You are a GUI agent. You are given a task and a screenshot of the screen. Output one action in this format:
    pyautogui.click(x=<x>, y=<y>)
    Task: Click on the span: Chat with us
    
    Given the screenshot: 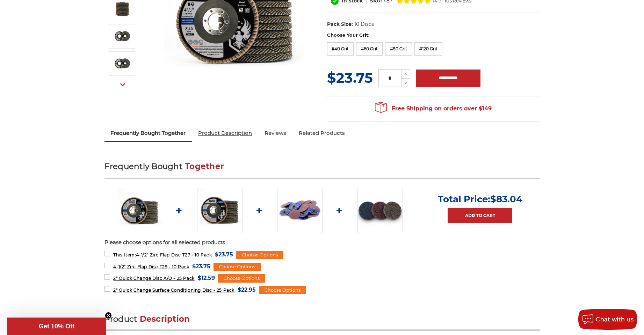 What is the action you would take?
    pyautogui.click(x=615, y=319)
    